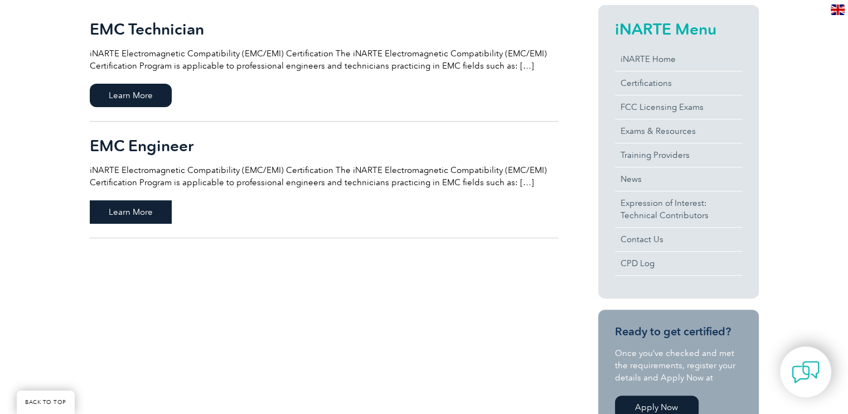 The height and width of the screenshot is (414, 848). I want to click on p: Once you’ve checked and met the requirements, register your details and Apply Now at, so click(679, 365).